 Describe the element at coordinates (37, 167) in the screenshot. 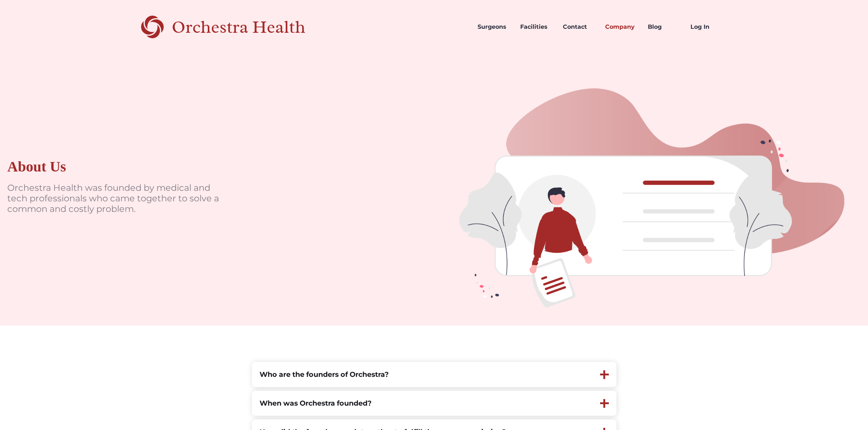

I see `div: About Us` at that location.